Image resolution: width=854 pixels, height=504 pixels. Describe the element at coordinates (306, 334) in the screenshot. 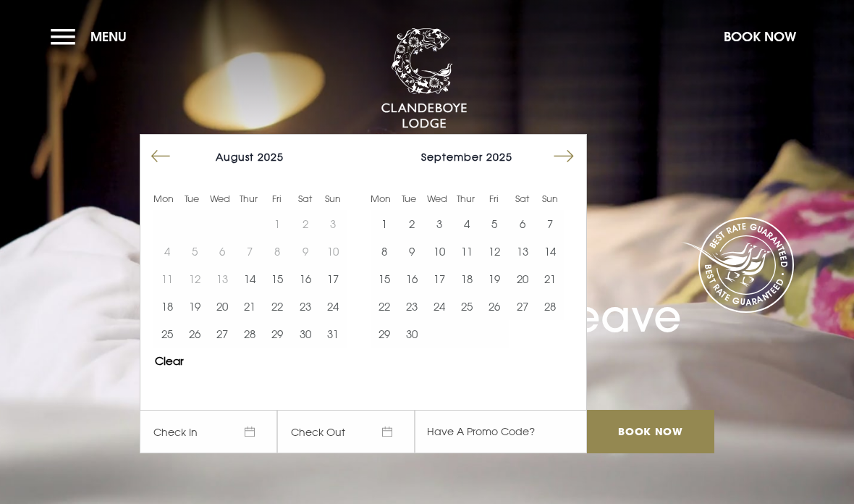

I see `td: Choose Saturday, August 30, 2025 as your start date.` at that location.